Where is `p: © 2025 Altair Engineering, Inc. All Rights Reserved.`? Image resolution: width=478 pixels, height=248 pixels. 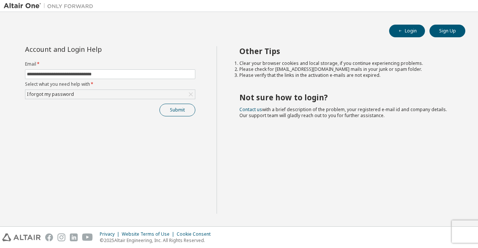
p: © 2025 Altair Engineering, Inc. All Rights Reserved. is located at coordinates (157, 240).